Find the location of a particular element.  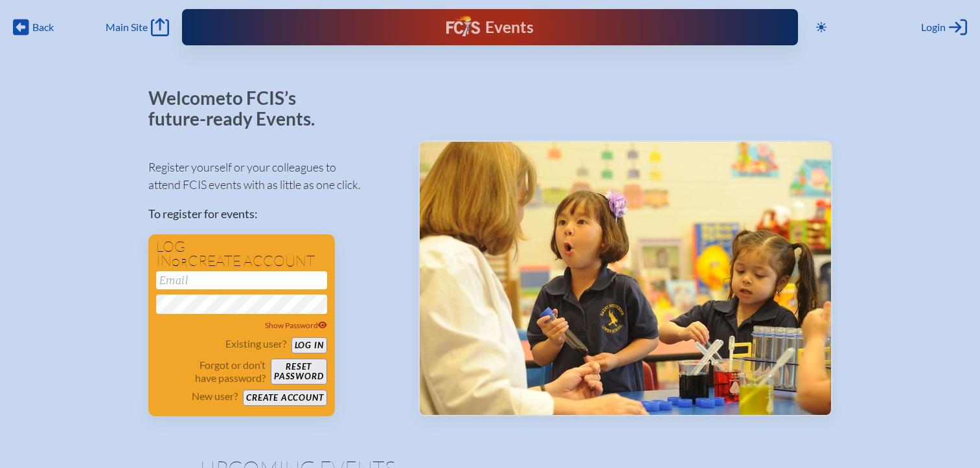

p: New user? is located at coordinates (215, 396).